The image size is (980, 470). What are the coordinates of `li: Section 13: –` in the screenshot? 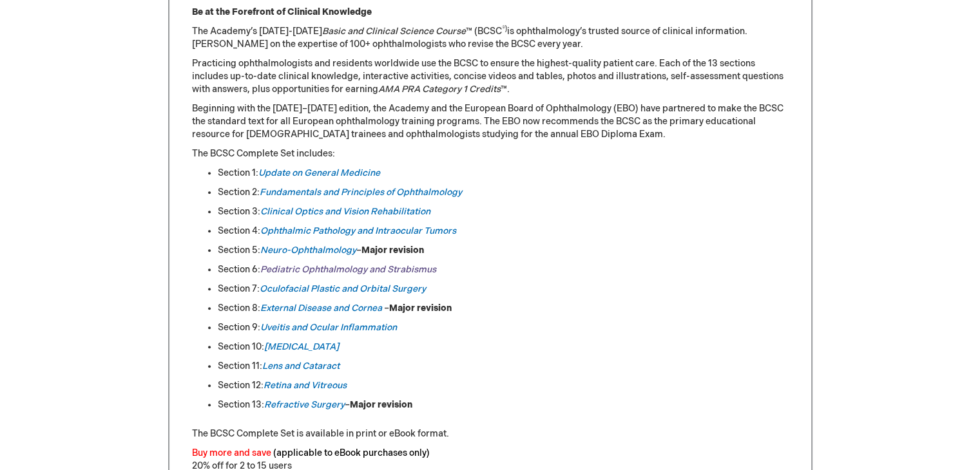 It's located at (503, 405).